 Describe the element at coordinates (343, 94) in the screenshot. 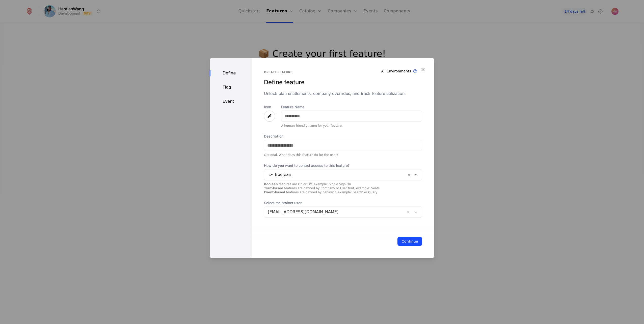

I see `div: Unlock plan entitlements, company overrides, and track feature utilization.` at that location.